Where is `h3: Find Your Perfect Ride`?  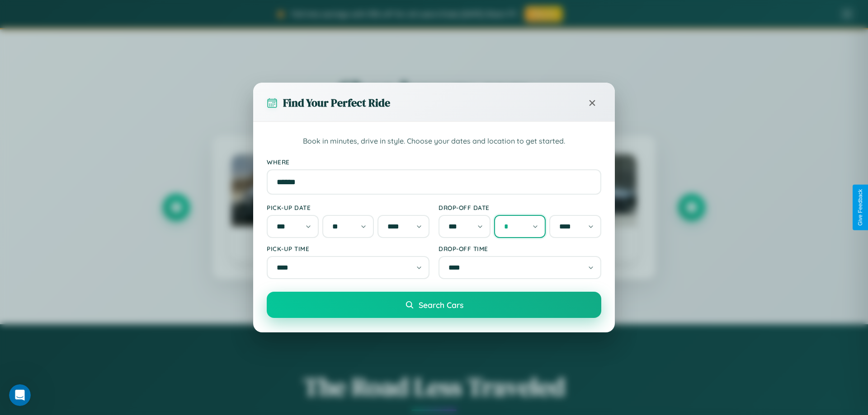 h3: Find Your Perfect Ride is located at coordinates (337, 102).